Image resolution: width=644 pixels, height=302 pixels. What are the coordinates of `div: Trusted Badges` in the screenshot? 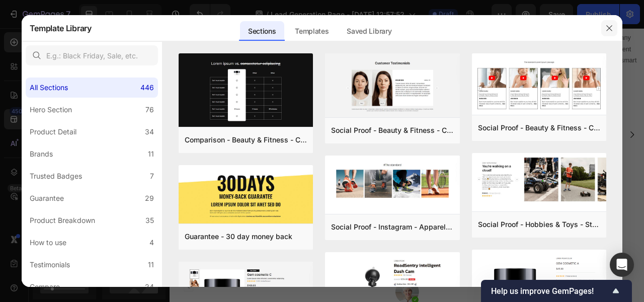 It's located at (56, 176).